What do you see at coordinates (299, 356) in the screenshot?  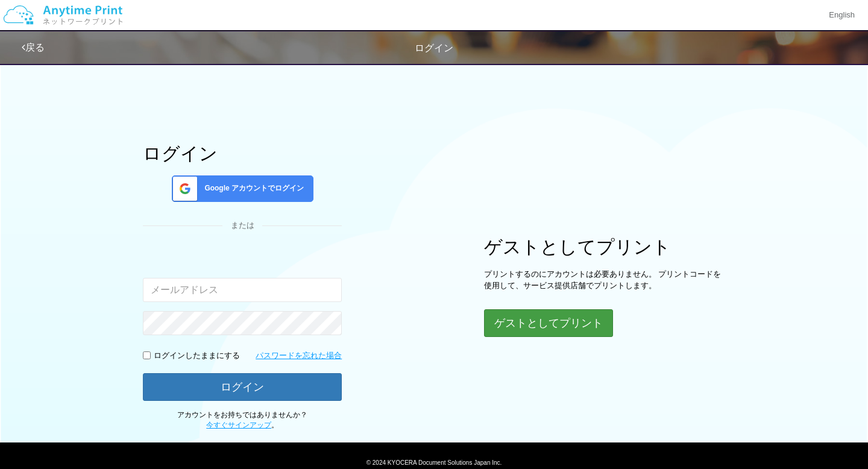 I see `a: パスワードを忘れた場合` at bounding box center [299, 356].